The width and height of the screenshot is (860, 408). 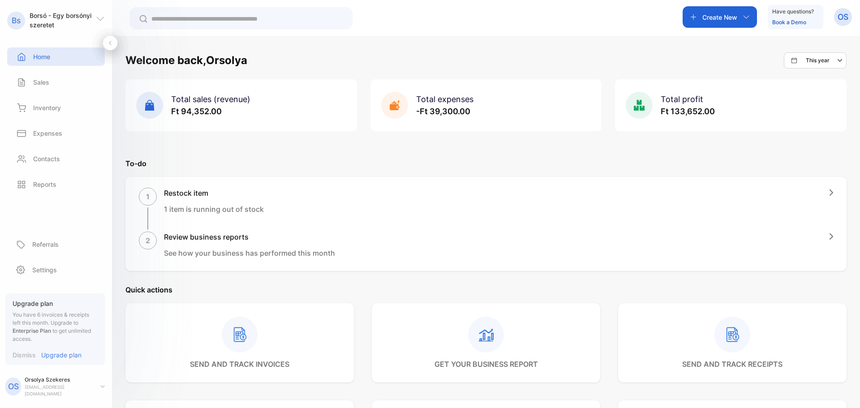 I want to click on span: Enterprise Plan, so click(x=32, y=331).